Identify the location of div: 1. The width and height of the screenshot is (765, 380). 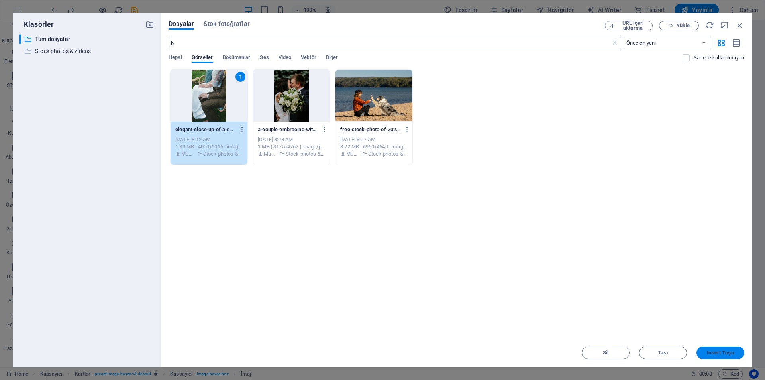
(240, 76).